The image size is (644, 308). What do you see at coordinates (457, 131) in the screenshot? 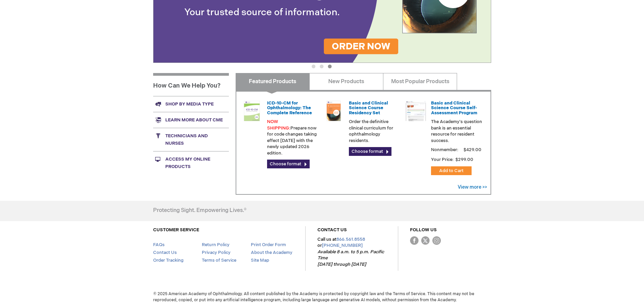
I see `p: The Academy's question bank is an essential resource for resident success.` at bounding box center [457, 131].